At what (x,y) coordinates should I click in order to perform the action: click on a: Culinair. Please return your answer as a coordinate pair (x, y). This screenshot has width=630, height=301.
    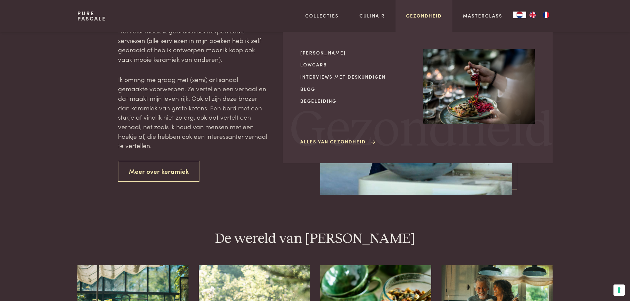
    Looking at the image, I should click on (372, 16).